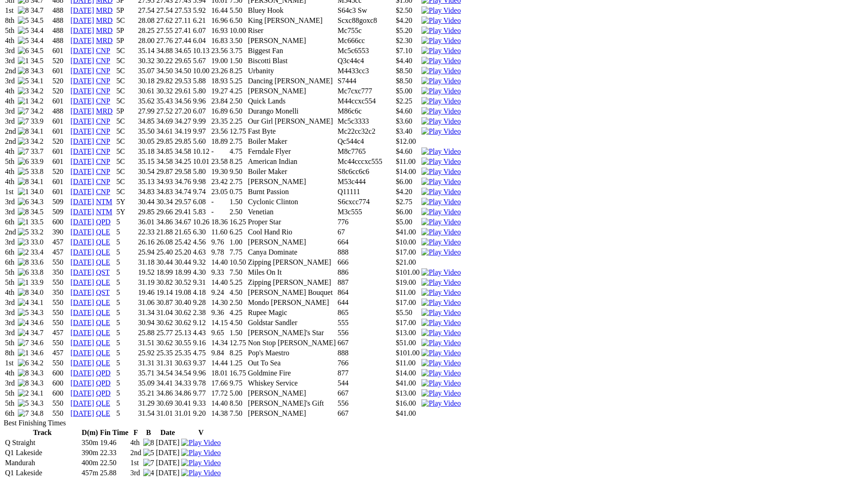 This screenshot has width=868, height=478. Describe the element at coordinates (238, 51) in the screenshot. I see `td: 3.75` at that location.